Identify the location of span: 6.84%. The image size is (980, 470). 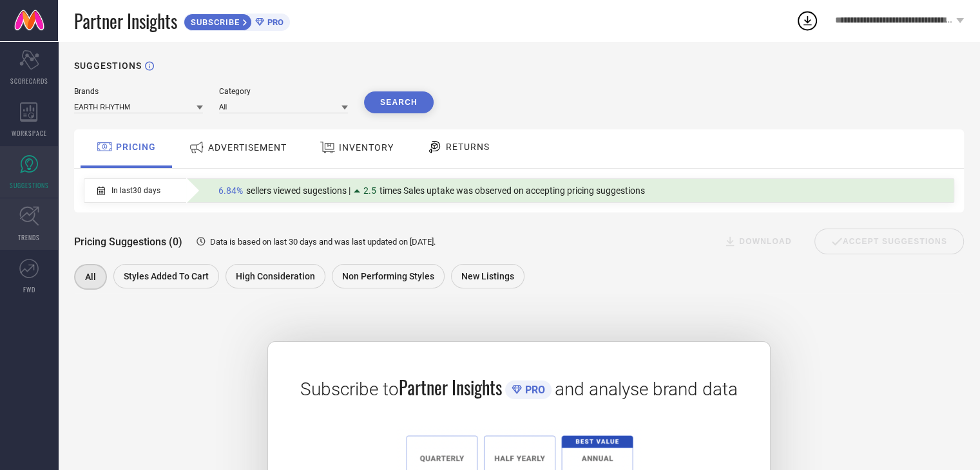
(231, 191).